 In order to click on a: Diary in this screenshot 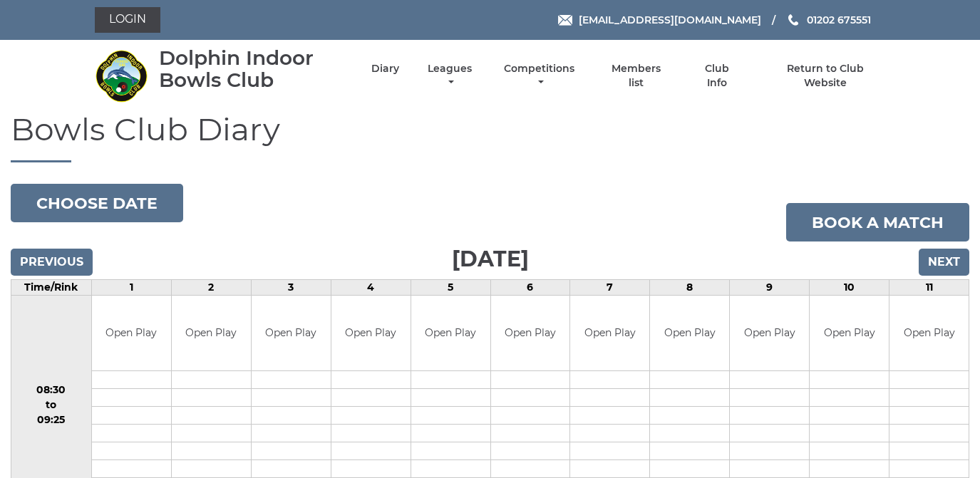, I will do `click(385, 68)`.